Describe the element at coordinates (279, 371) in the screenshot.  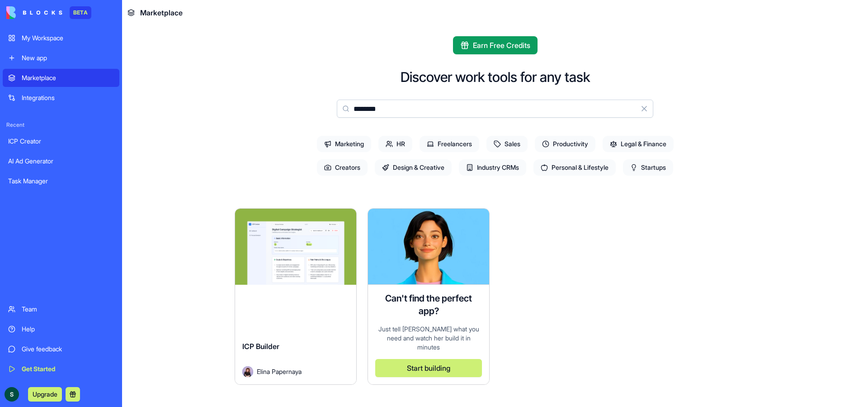
I see `span: Elina Papernaya` at that location.